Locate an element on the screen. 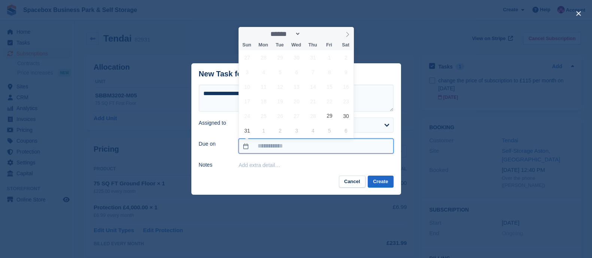 Image resolution: width=592 pixels, height=258 pixels. span: August 16, 2025 is located at coordinates (345, 86).